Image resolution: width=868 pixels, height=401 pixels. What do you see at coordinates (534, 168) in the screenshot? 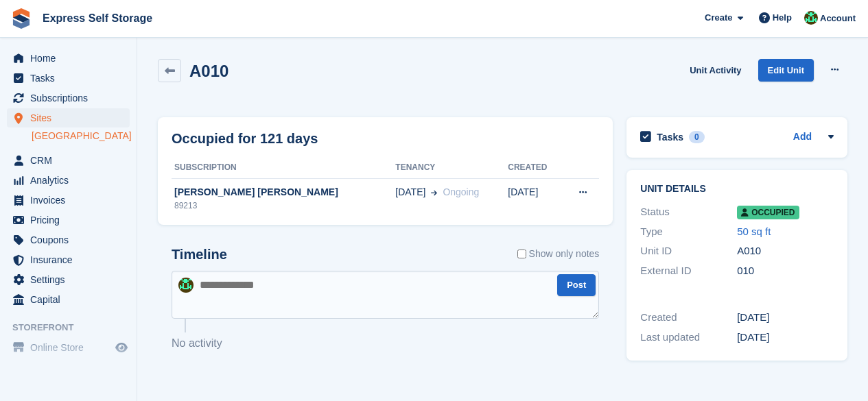
I see `th: Created` at bounding box center [534, 168].